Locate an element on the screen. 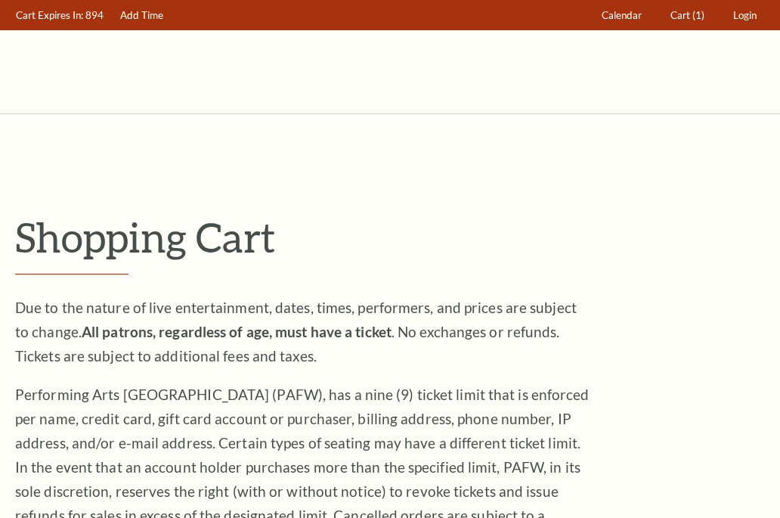 This screenshot has width=780, height=518. span: (1) is located at coordinates (699, 15).